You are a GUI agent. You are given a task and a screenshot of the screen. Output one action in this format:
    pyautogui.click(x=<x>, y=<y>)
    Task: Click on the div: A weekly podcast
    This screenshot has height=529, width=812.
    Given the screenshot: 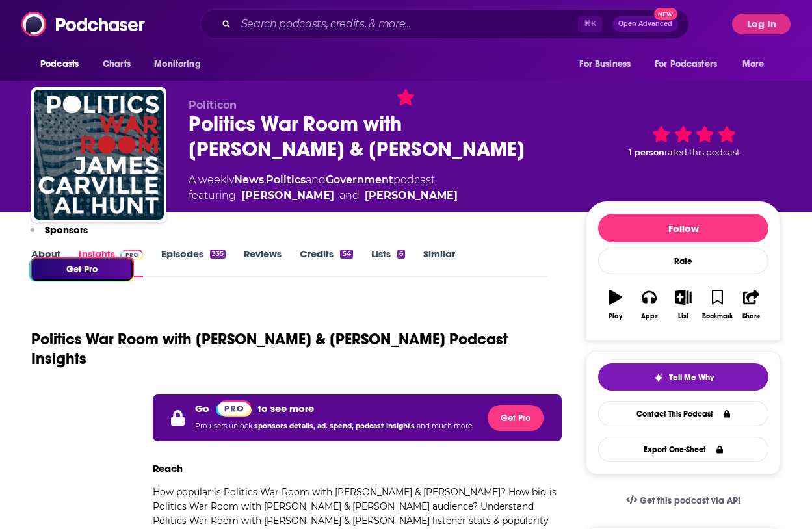 What is the action you would take?
    pyautogui.click(x=323, y=188)
    